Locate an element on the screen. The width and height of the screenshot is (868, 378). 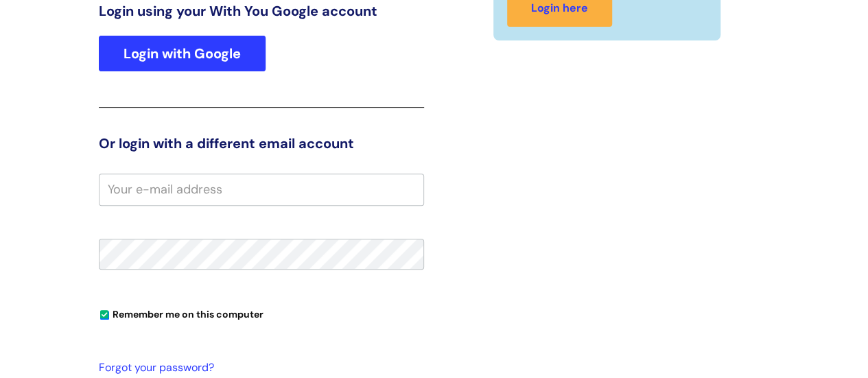
input: Remember me on this computer is located at coordinates (104, 315).